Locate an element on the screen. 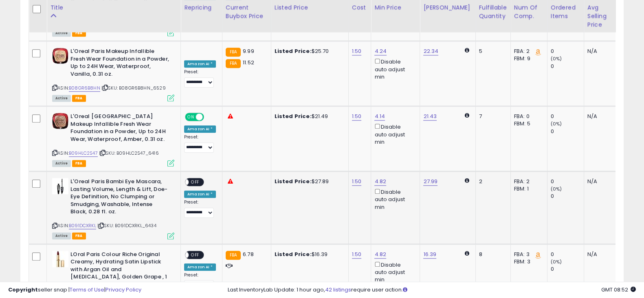  div: 5 is located at coordinates (492, 51).